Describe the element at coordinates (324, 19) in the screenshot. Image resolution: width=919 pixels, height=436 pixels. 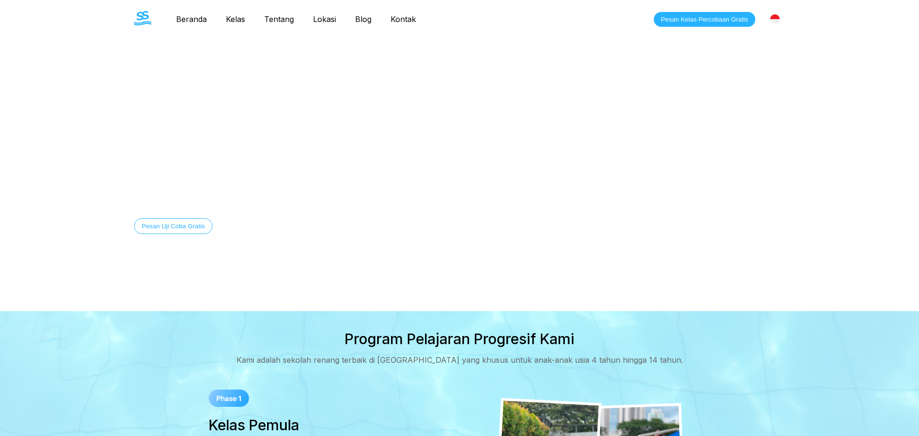
I see `a: Lokasi` at that location.